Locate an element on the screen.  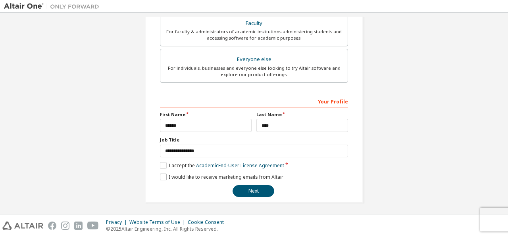
div: Privacy is located at coordinates (117, 223).